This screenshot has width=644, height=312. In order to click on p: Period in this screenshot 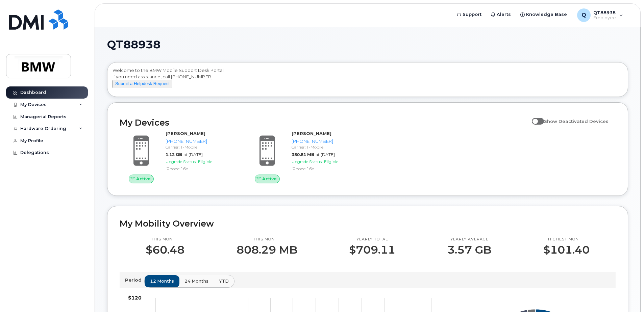, I will do `click(134, 280)`.